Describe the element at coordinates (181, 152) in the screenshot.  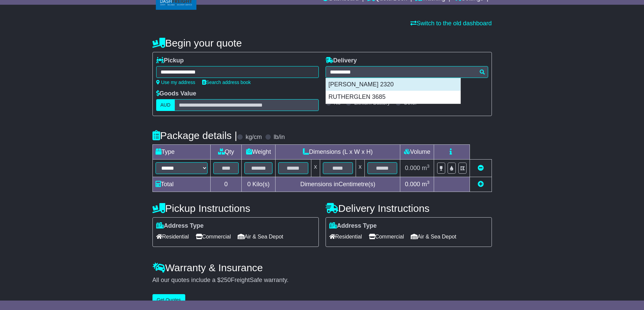
I see `td: Type` at that location.